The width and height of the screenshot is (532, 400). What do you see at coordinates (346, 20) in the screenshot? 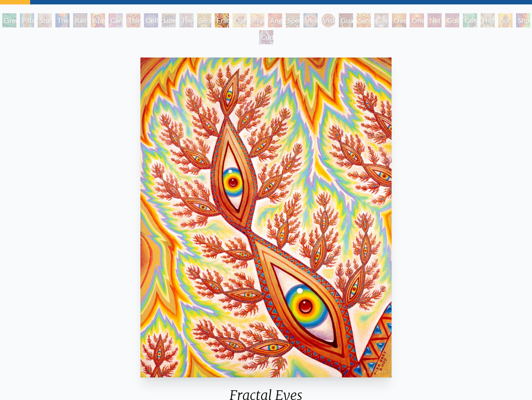
I see `div: Guardian of Infinite Vision` at bounding box center [346, 20].